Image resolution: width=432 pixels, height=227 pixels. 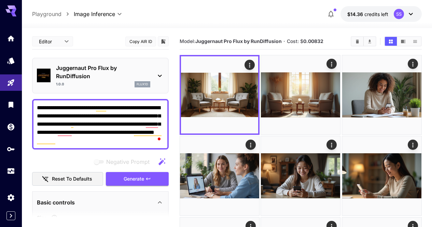 What do you see at coordinates (100, 203) in the screenshot?
I see `div: Basic controls` at bounding box center [100, 203].